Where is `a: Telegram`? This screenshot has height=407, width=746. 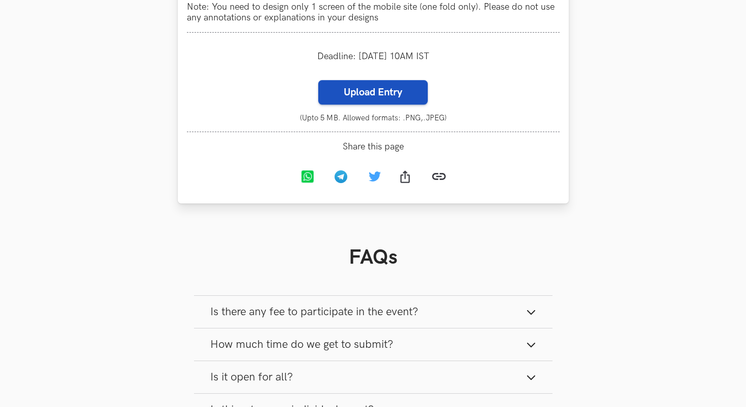
a: Telegram is located at coordinates (343, 178).